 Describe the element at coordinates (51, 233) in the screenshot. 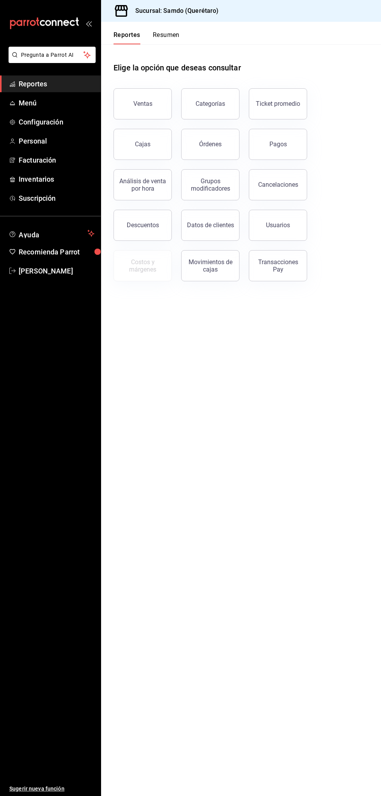

I see `span: Ayuda` at that location.